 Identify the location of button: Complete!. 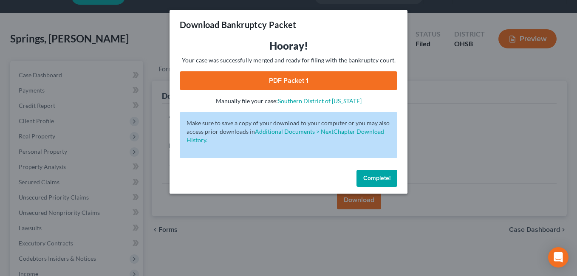
(377, 178).